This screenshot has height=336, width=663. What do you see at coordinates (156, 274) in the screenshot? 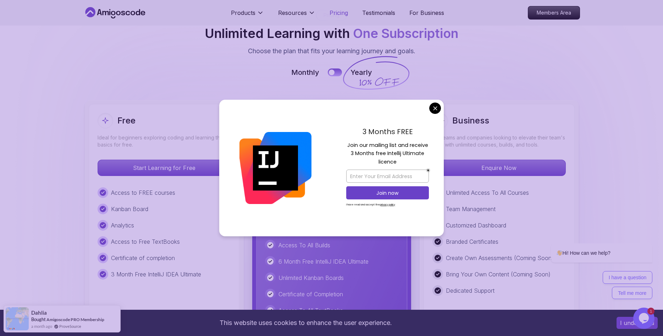
I see `p: 3 Month Free IntelliJ IDEA Ultimate` at bounding box center [156, 274].